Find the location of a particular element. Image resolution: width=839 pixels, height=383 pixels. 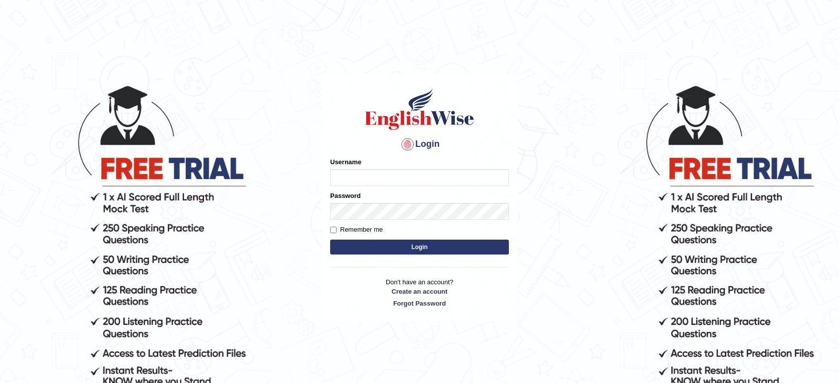

p: Don't have an account? is located at coordinates (419, 293).